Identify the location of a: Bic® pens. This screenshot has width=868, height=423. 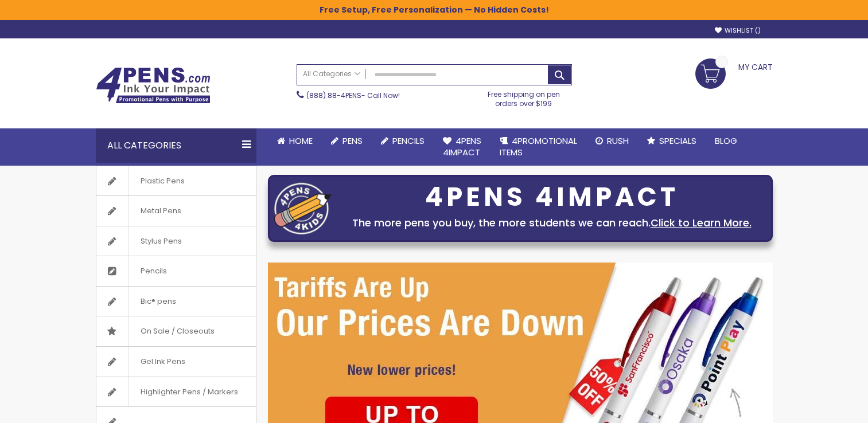
(176, 302).